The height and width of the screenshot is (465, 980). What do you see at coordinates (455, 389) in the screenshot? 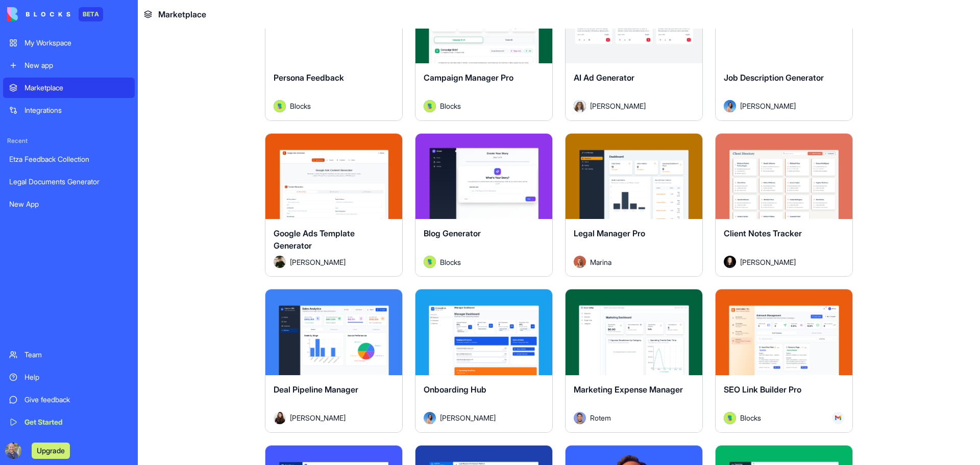
I see `span: Onboarding Hub` at bounding box center [455, 389].